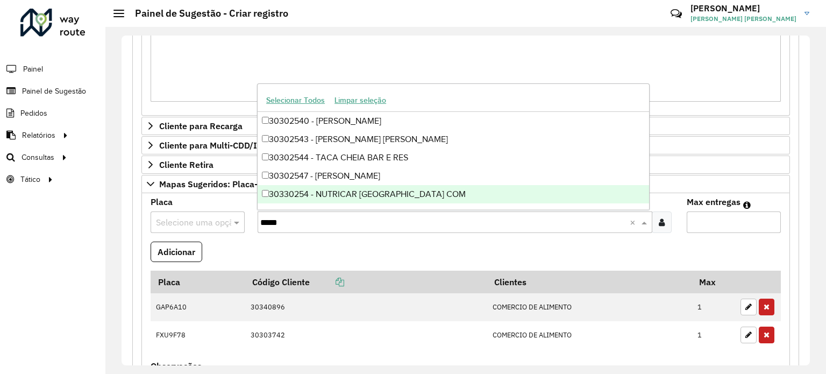  I want to click on ng-dropdown-panel: Options list, so click(453, 146).